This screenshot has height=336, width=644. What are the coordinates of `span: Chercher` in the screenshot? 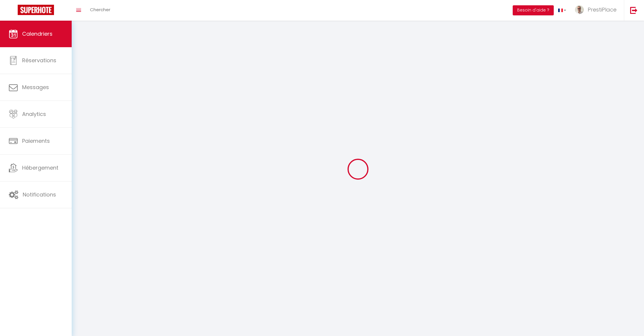 It's located at (100, 9).